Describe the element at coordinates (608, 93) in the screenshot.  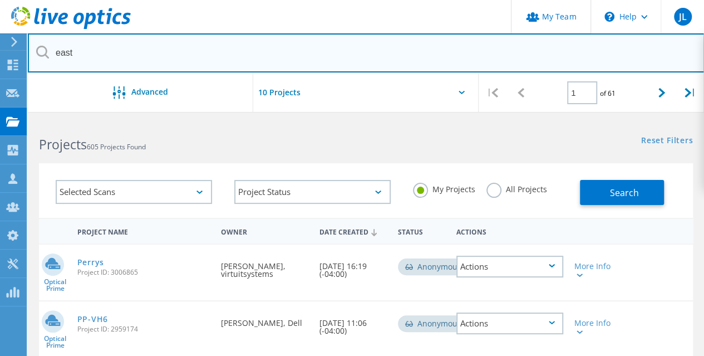
I see `span: of 61` at that location.